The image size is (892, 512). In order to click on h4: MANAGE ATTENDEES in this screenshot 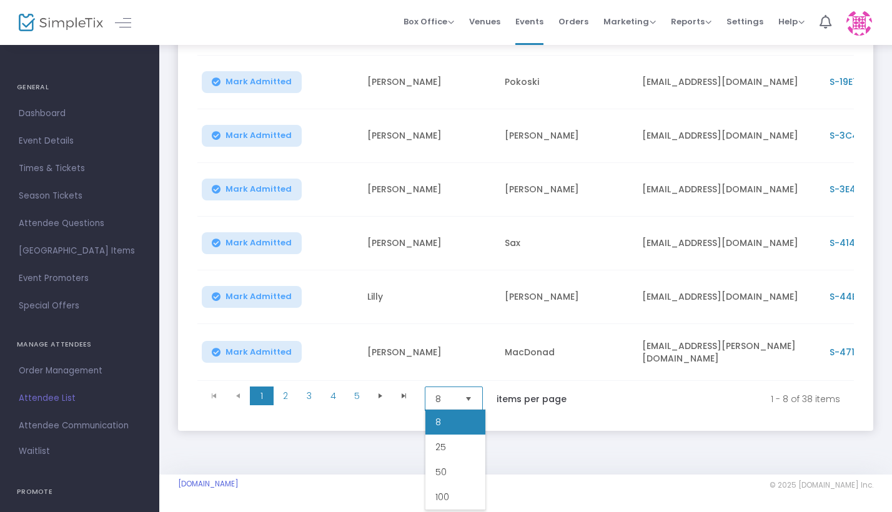, I will do `click(79, 345)`.